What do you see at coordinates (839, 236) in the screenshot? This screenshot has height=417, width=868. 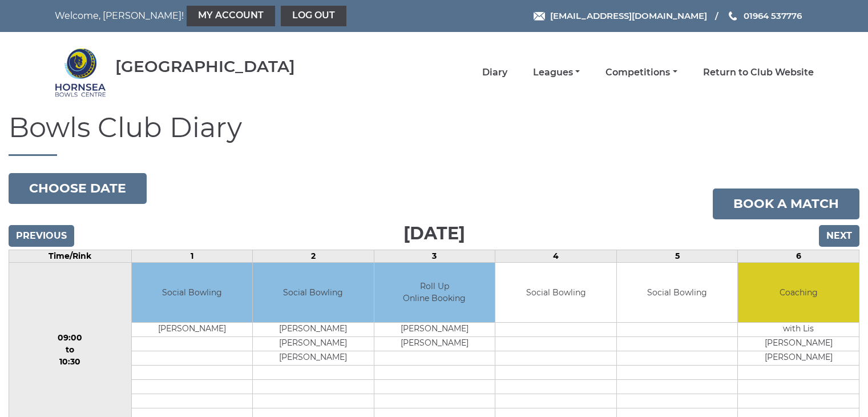 I see `input: Next` at bounding box center [839, 236].